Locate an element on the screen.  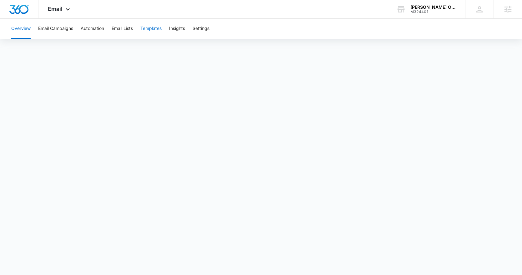
button: Overview is located at coordinates (21, 29).